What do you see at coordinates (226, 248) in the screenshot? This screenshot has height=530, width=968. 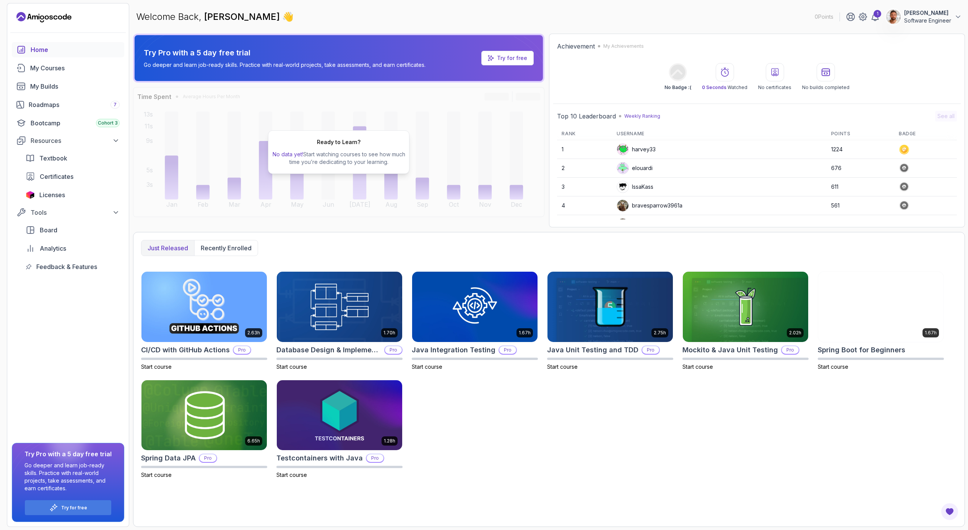 I see `button: Recently enrolled` at bounding box center [226, 248].